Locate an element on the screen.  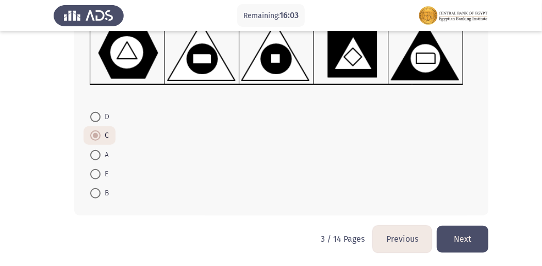
span: B is located at coordinates (105, 193).